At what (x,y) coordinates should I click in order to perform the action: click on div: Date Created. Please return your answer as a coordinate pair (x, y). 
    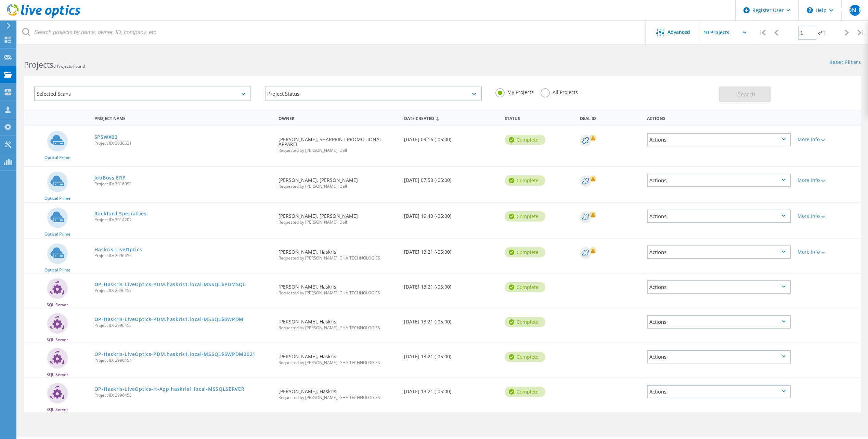
    Looking at the image, I should click on (450, 118).